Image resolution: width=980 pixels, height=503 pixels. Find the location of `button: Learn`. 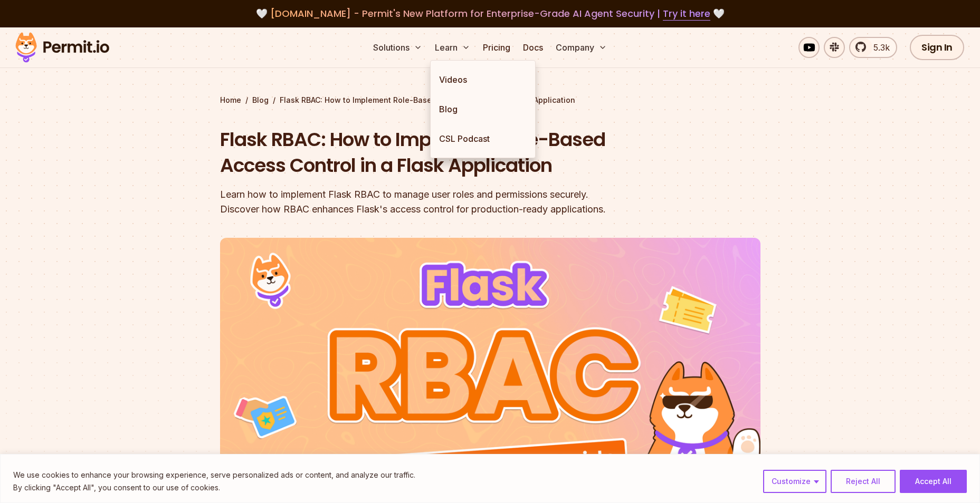

button: Learn is located at coordinates (452, 48).